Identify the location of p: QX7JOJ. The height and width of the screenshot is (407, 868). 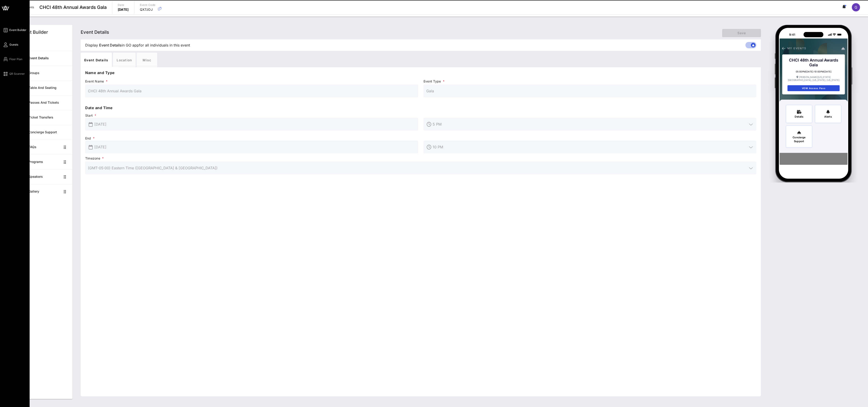
(148, 10).